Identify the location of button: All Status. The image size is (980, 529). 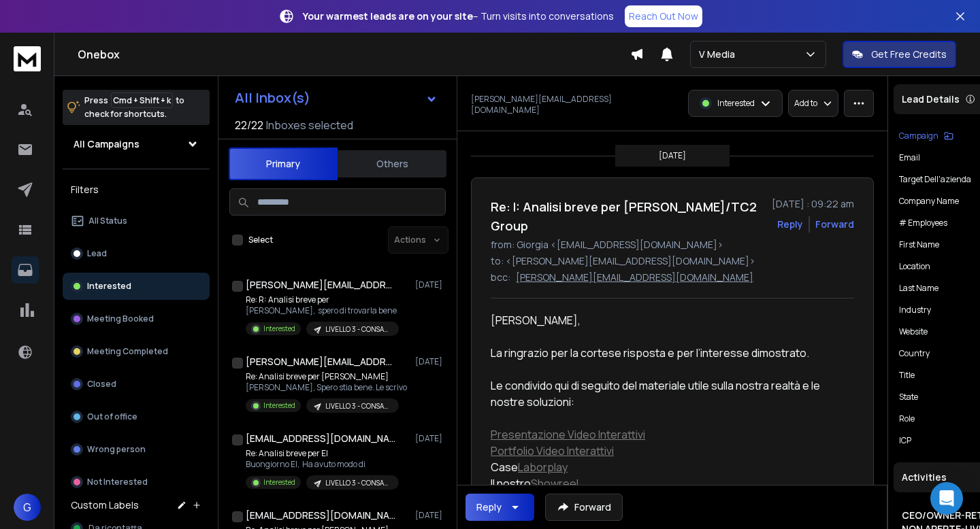
(136, 221).